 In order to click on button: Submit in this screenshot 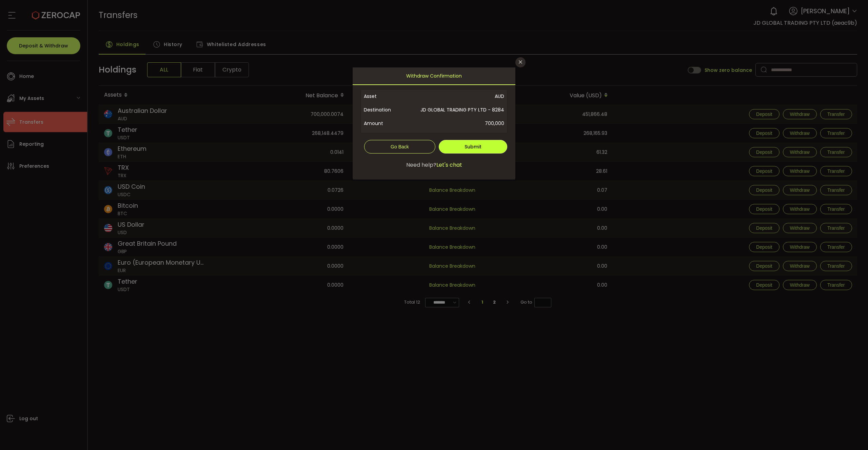, I will do `click(473, 147)`.